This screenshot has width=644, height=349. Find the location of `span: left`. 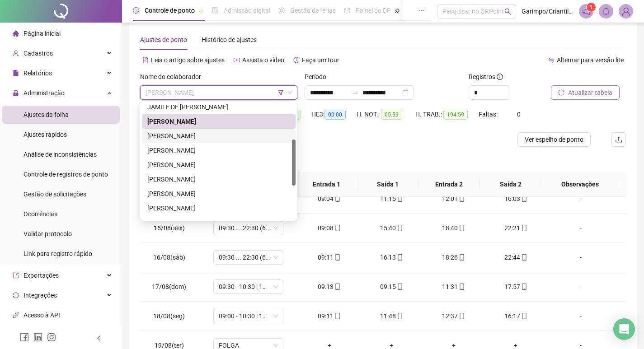

span: left is located at coordinates (99, 338).